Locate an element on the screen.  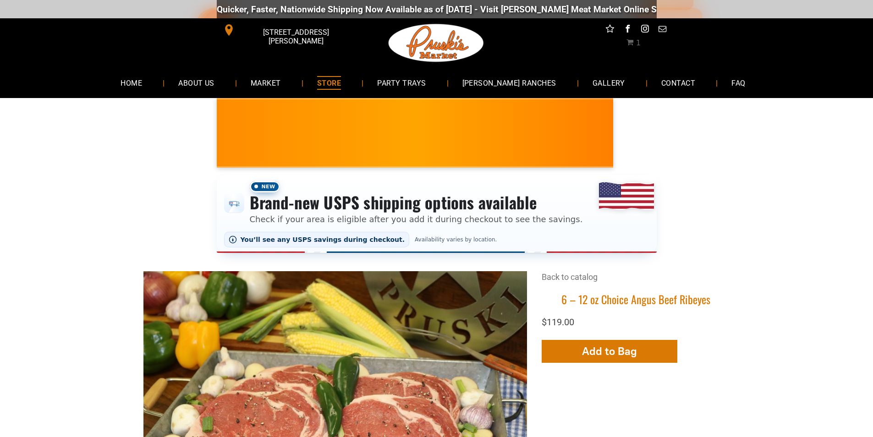
img: Pruski-s+Market+HQ+Logo2-1920w.png is located at coordinates (436, 43).